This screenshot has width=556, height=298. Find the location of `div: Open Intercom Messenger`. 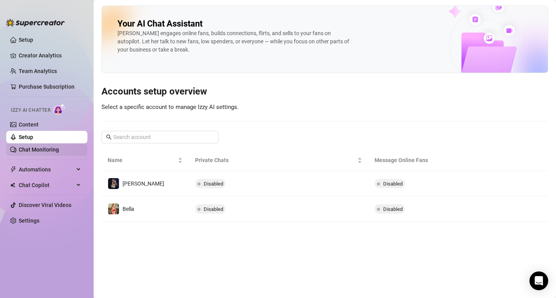

div: Open Intercom Messenger is located at coordinates (539, 281).